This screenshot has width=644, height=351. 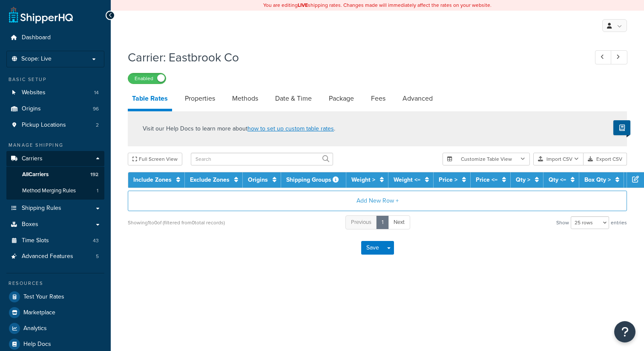 I want to click on span: Advanced Features, so click(x=47, y=256).